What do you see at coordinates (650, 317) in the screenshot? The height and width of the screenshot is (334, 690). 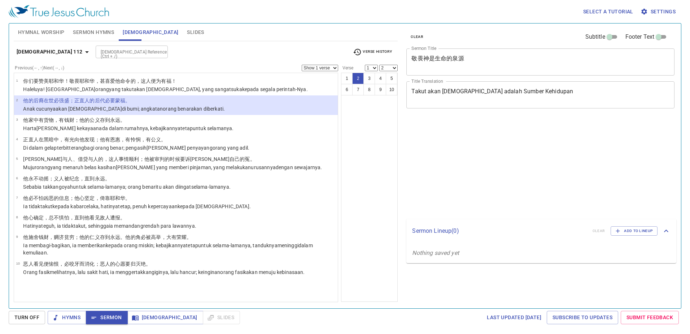 I see `span: Submit Feedback` at bounding box center [650, 317].